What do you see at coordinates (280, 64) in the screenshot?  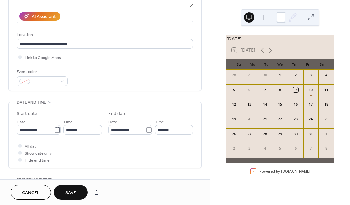 I see `div: We` at bounding box center [280, 64].